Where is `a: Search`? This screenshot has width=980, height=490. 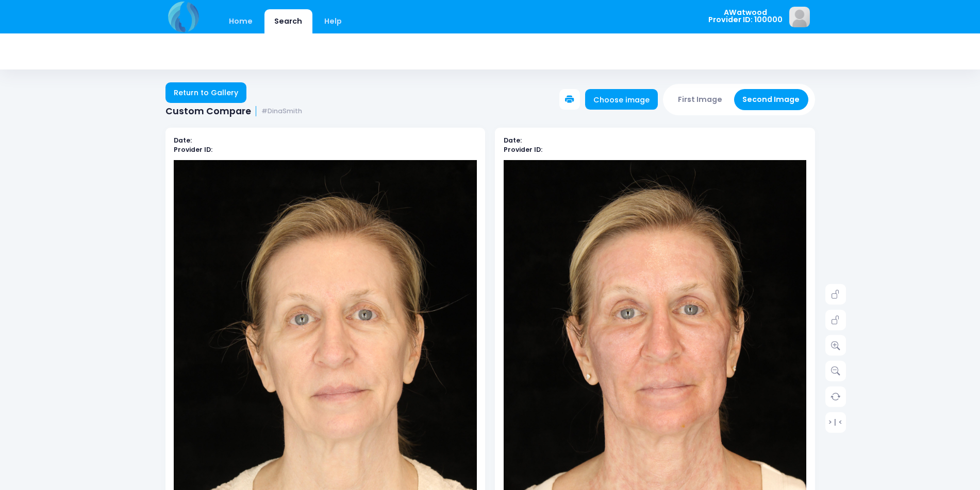
a: Search is located at coordinates (288, 21).